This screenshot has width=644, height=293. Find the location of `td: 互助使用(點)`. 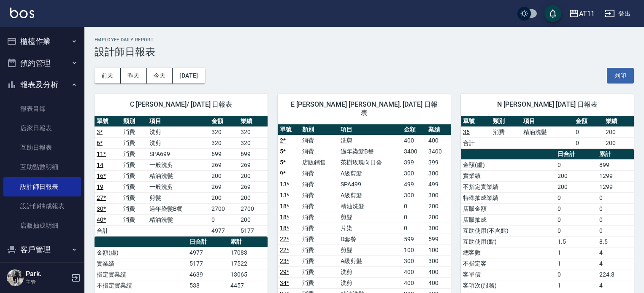

td: 互助使用(點) is located at coordinates (508, 242).